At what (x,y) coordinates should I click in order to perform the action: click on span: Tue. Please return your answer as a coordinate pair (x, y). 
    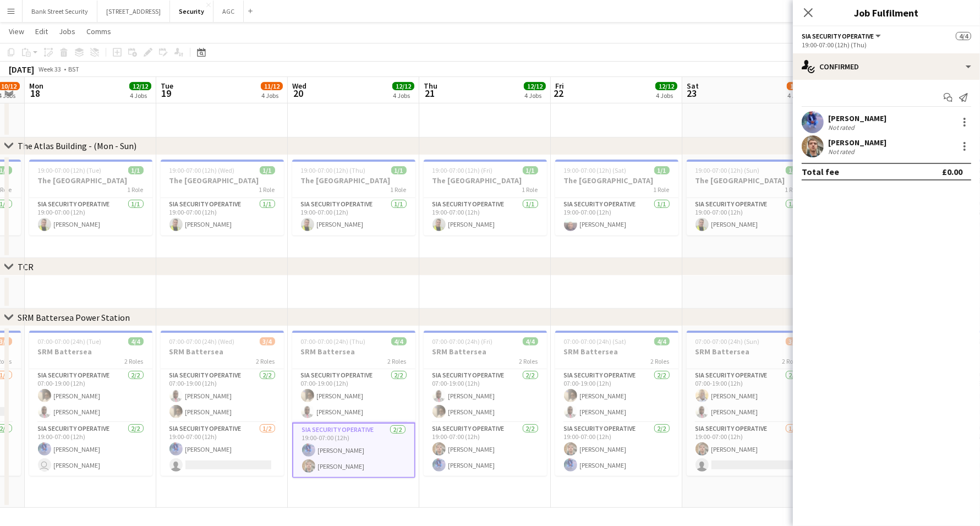
    Looking at the image, I should click on (167, 86).